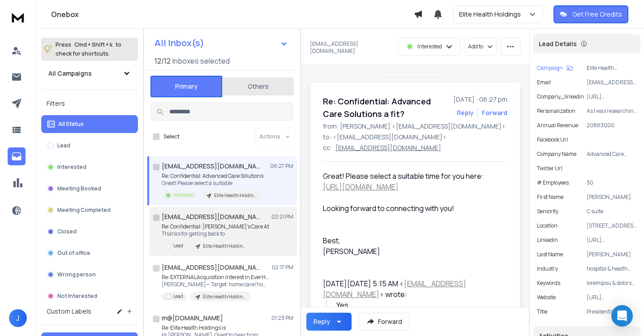 The width and height of the screenshot is (644, 336). What do you see at coordinates (548, 283) in the screenshot?
I see `p: Keywords` at bounding box center [548, 283].